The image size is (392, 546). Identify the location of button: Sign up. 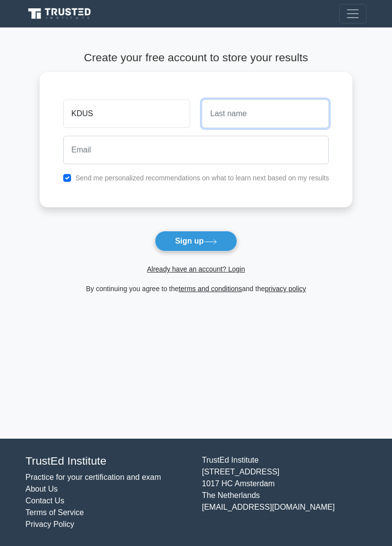
(196, 241).